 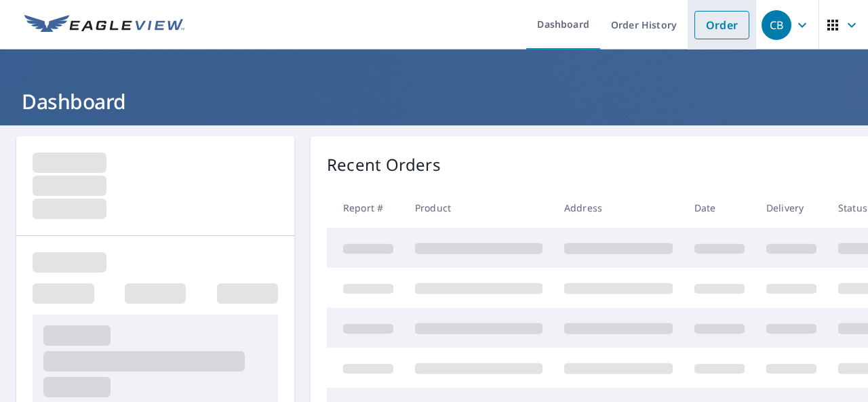 What do you see at coordinates (478, 208) in the screenshot?
I see `th: Product` at bounding box center [478, 208].